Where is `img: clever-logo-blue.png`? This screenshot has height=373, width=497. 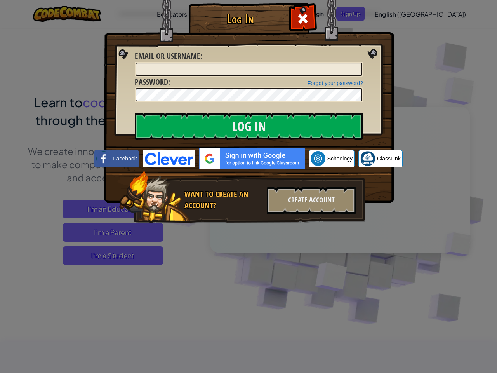 img: clever-logo-blue.png is located at coordinates (169, 158).